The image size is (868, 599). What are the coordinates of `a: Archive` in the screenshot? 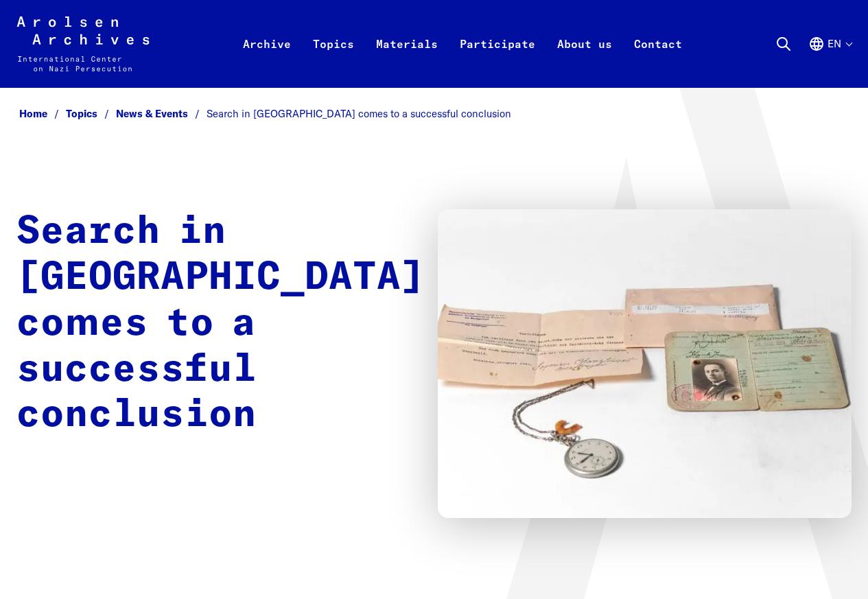 It's located at (267, 60).